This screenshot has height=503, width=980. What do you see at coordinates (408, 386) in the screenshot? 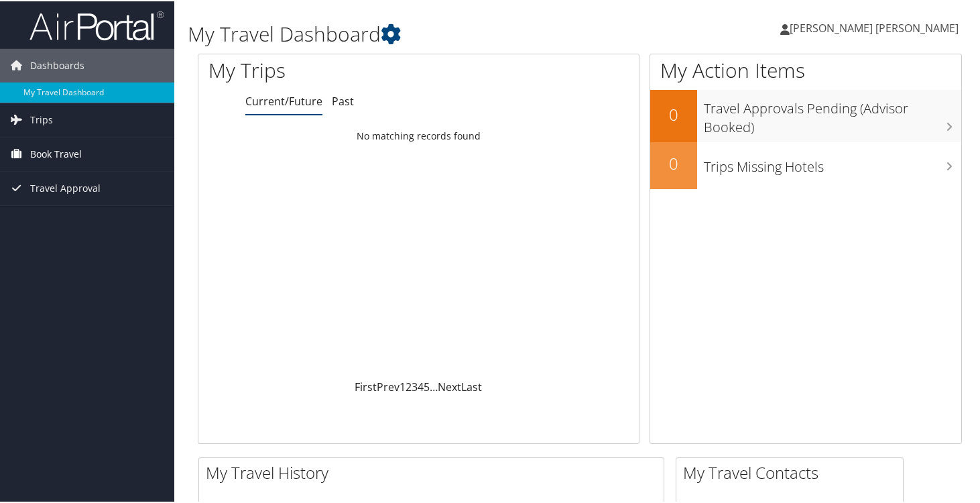
I see `a: 2` at bounding box center [408, 386].